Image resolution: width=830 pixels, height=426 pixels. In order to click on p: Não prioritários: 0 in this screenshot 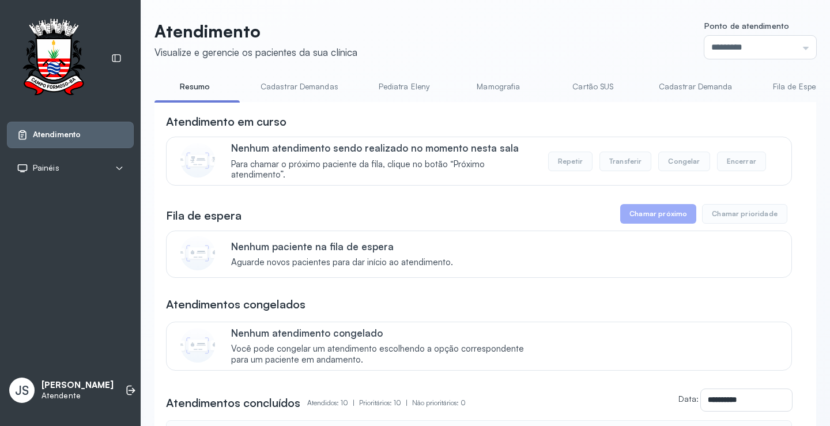, I will do `click(438, 403)`.